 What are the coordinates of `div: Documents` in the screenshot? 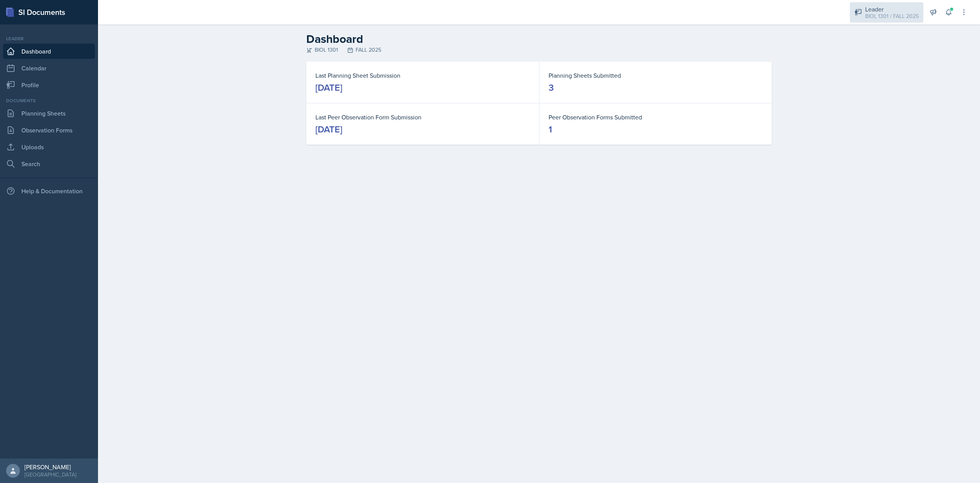 It's located at (49, 100).